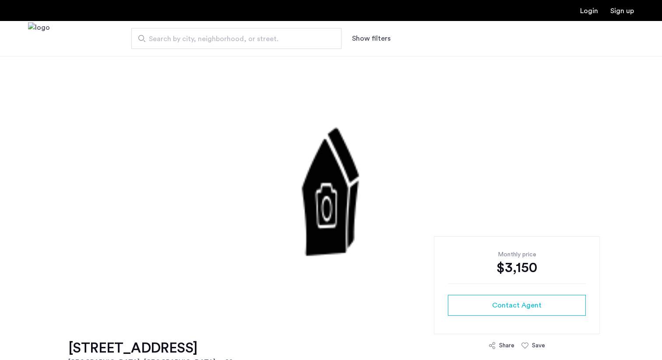 Image resolution: width=662 pixels, height=360 pixels. What do you see at coordinates (233, 39) in the screenshot?
I see `span: Search by city, neighborhood, or street.` at bounding box center [233, 39].